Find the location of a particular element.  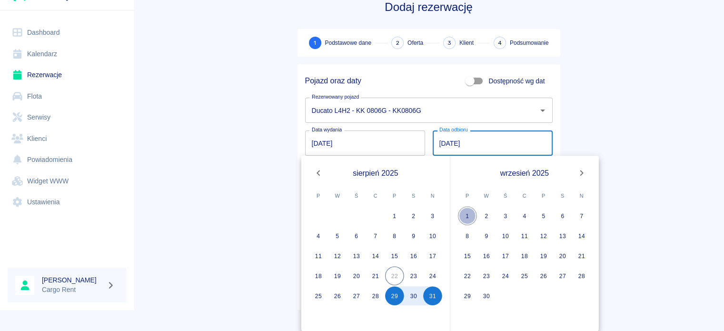

span: 4 is located at coordinates (500, 43).